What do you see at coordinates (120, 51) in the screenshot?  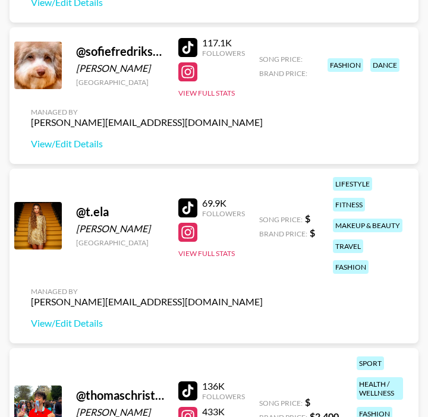 I see `div: @ sofiefredriksson` at bounding box center [120, 51].